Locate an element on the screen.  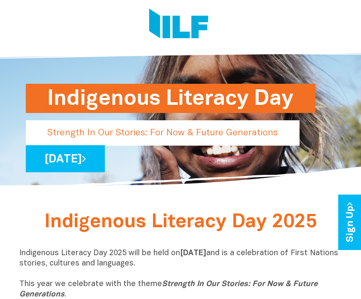
h1: Indigenous Literacy Day is located at coordinates (171, 98).